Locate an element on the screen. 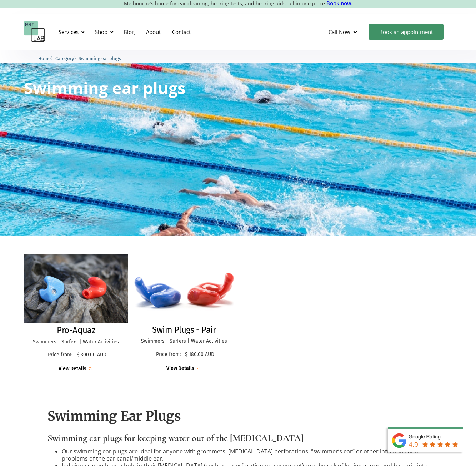  a: About is located at coordinates (153, 32).